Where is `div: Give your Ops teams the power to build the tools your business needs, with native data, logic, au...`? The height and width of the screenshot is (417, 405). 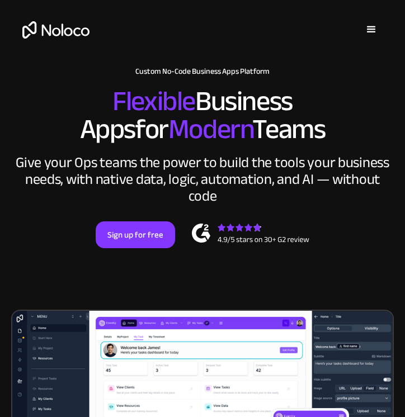 div: Give your Ops teams the power to build the tools your business needs, with native data, logic, au... is located at coordinates (202, 179).